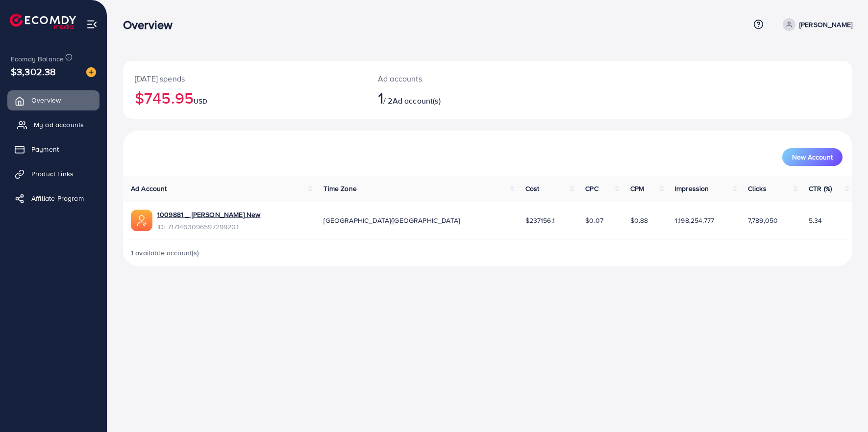 This screenshot has height=432, width=868. What do you see at coordinates (637, 188) in the screenshot?
I see `span: CPM` at bounding box center [637, 188].